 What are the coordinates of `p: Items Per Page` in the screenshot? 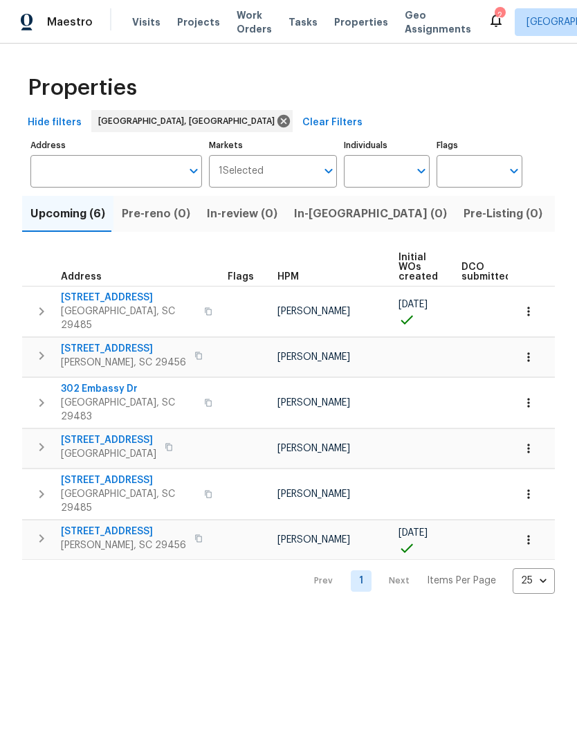 It's located at (462, 581).